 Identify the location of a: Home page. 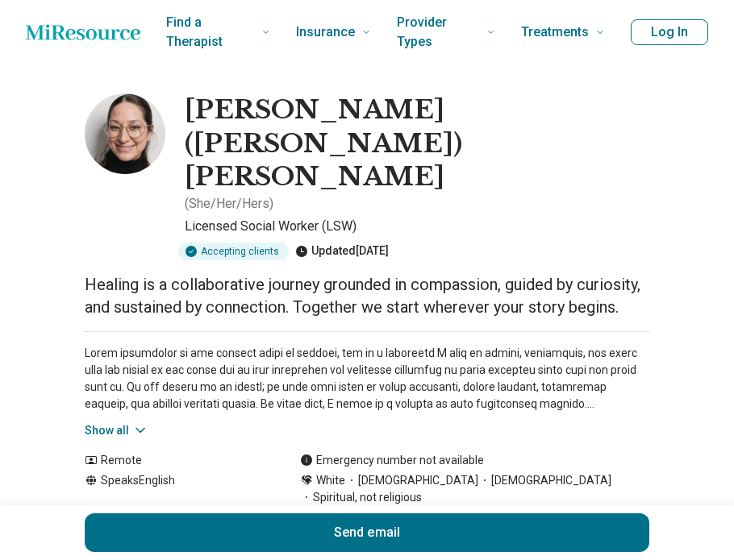
(83, 32).